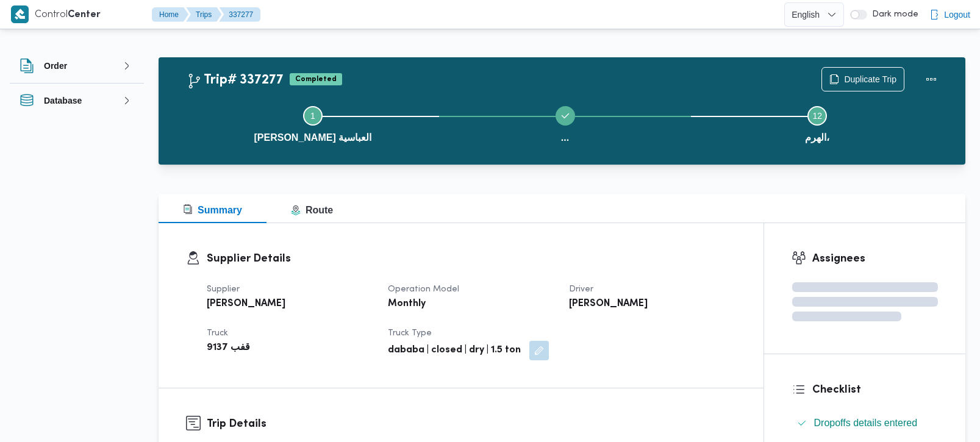 The image size is (980, 442). Describe the element at coordinates (581, 289) in the screenshot. I see `span: Driver` at that location.